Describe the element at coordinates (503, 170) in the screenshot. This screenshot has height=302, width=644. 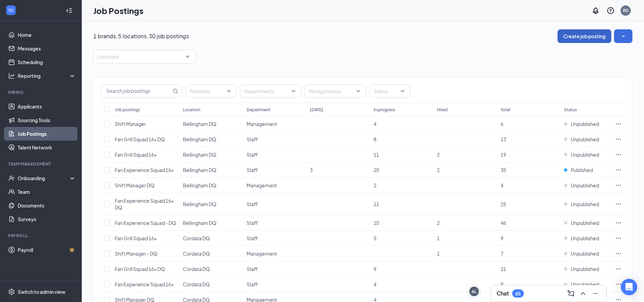
I see `span: 35` at that location.